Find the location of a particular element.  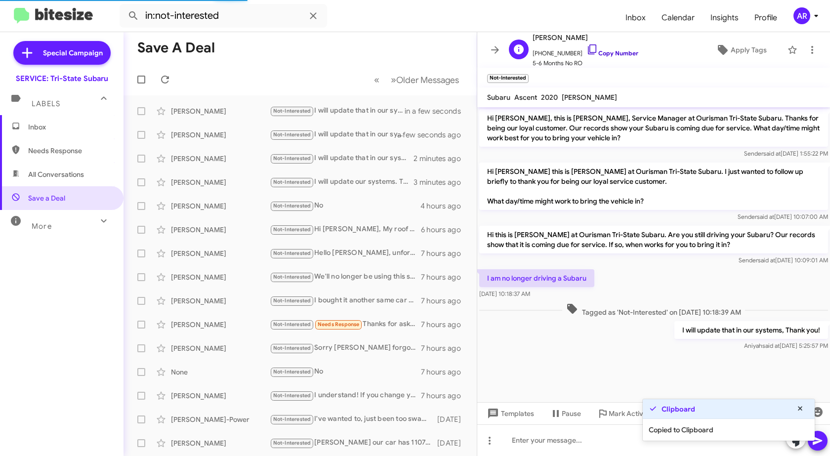

nav: Page navigation example is located at coordinates (416, 80).